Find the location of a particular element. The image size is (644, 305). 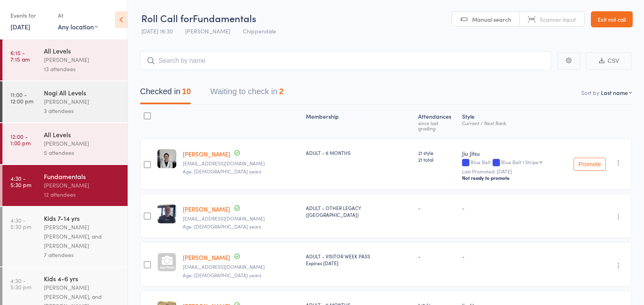

div: Blue Belt 1 Stripe is located at coordinates (519, 162).